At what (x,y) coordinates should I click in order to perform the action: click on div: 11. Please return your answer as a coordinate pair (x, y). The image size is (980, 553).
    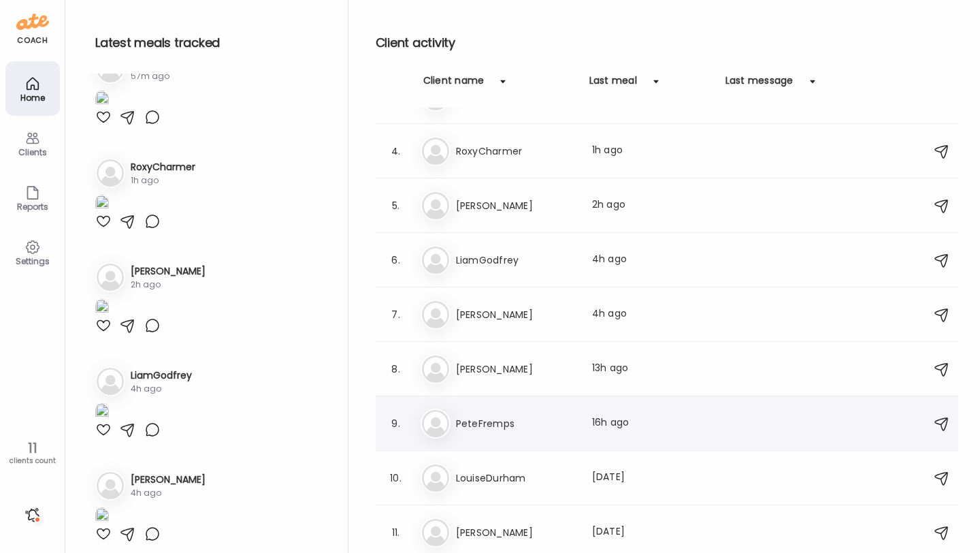
    Looking at the image, I should click on (32, 448).